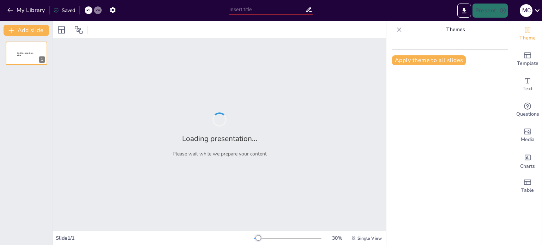 The image size is (542, 245). Describe the element at coordinates (528, 140) in the screenshot. I see `span: Media` at that location.